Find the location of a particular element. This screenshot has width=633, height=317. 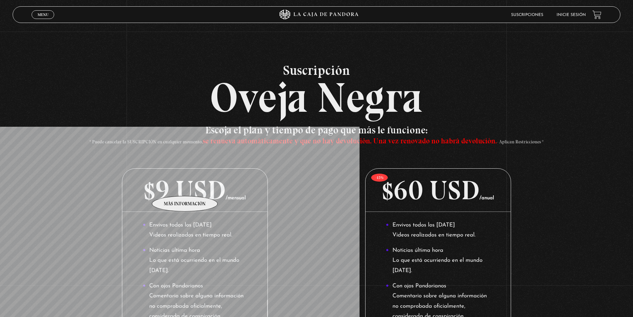

span: Menu is located at coordinates (43, 15).